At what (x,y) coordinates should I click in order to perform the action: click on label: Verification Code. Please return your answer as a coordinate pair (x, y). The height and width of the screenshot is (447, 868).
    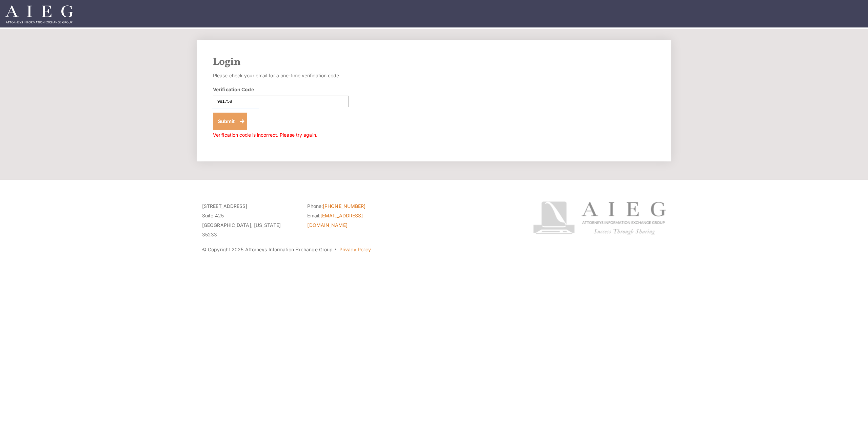
    Looking at the image, I should click on (233, 89).